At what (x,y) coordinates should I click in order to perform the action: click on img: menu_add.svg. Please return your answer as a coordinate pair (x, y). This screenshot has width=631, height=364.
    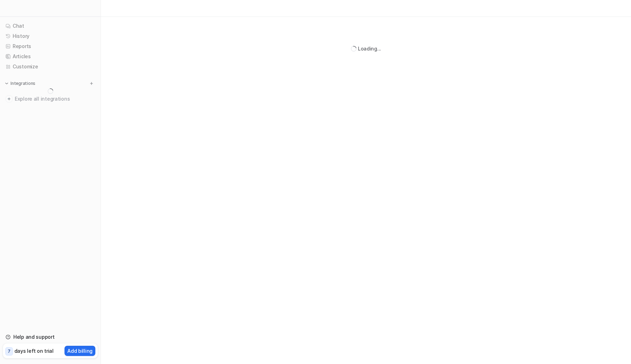
    Looking at the image, I should click on (91, 84).